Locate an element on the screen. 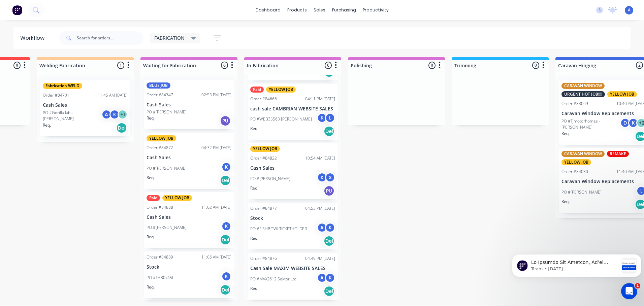  img: Factory is located at coordinates (17, 10).